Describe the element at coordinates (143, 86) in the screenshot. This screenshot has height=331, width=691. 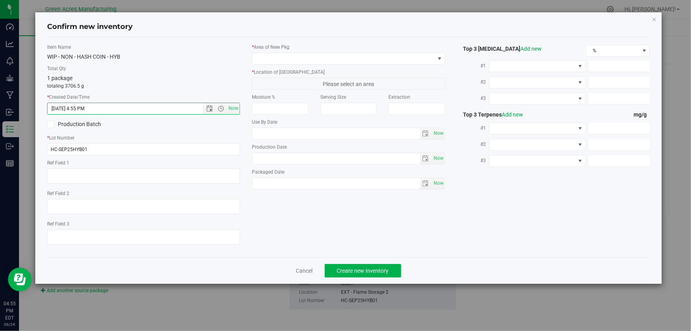
I see `p: totaling 3706.5 g` at that location.